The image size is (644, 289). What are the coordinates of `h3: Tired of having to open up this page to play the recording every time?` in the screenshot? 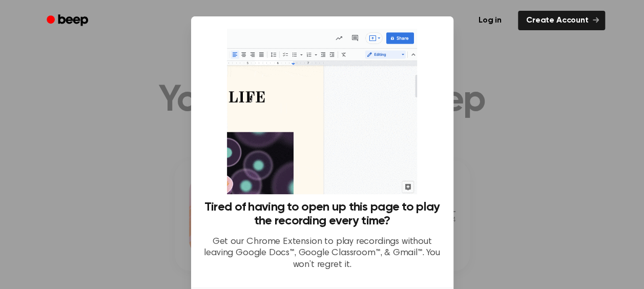 It's located at (322, 214).